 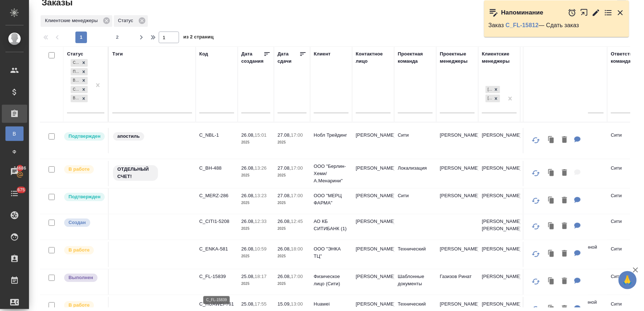 What do you see at coordinates (260, 249) in the screenshot?
I see `p: 10:59` at bounding box center [260, 249].